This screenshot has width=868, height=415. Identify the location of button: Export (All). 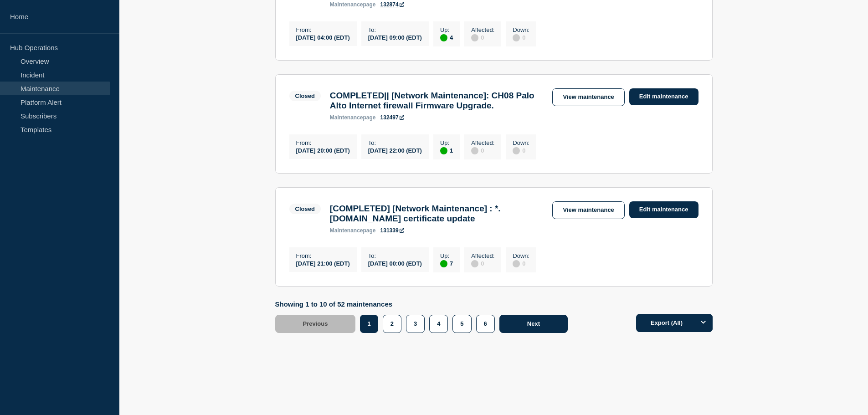
(675, 323).